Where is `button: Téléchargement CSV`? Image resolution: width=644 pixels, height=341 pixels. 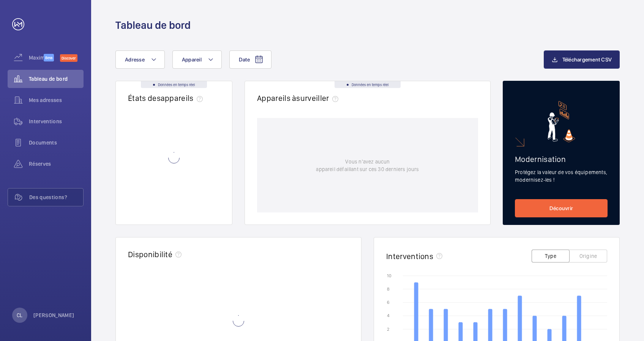
button: Téléchargement CSV is located at coordinates (582, 59).